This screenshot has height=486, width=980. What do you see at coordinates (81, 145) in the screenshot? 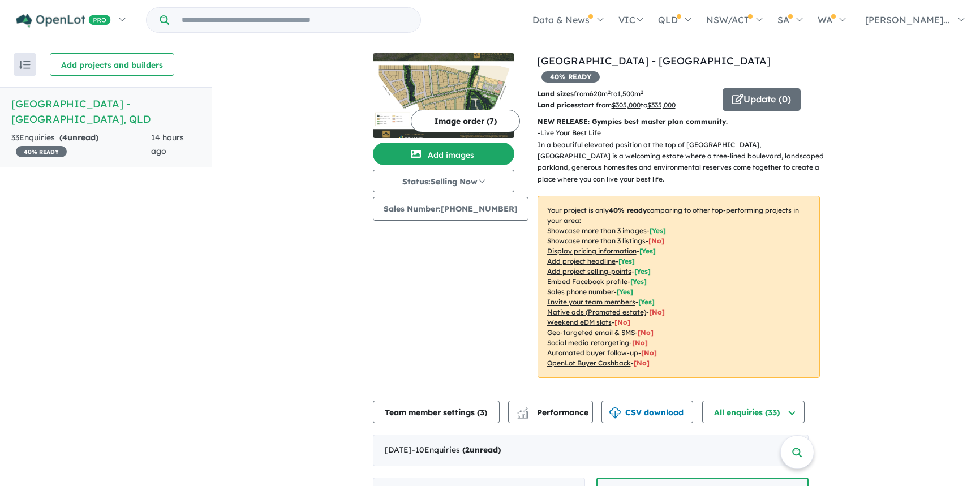
I see `div: 33 Enquir ies` at bounding box center [81, 145].